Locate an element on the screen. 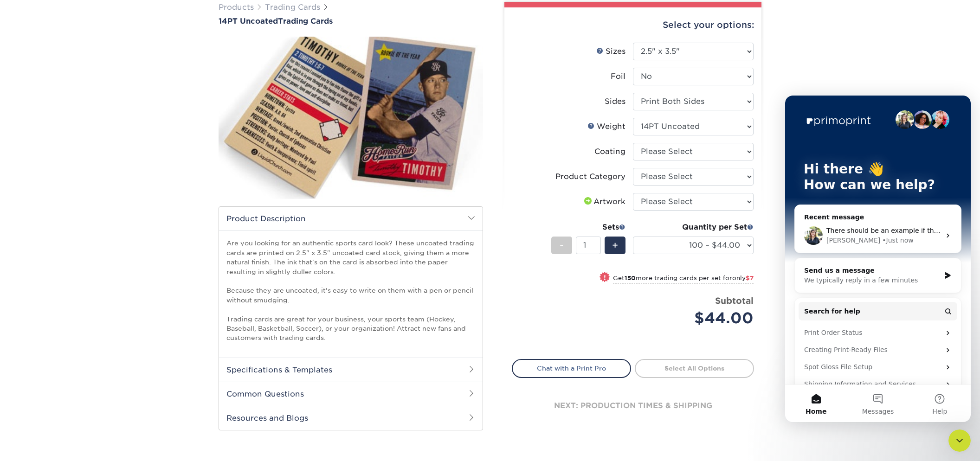  div: Sizes is located at coordinates (610, 52).